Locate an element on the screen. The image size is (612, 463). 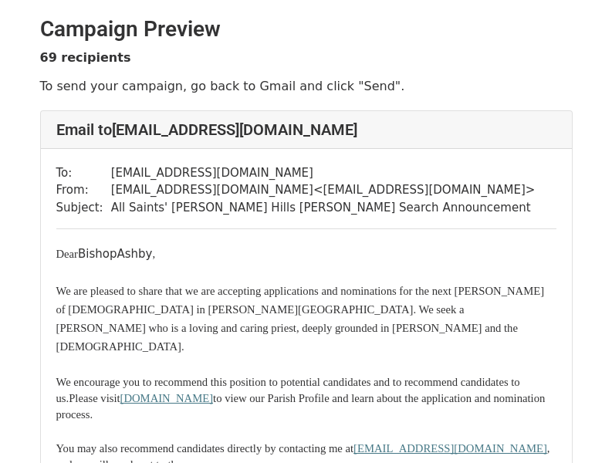
span: Please visit is located at coordinates (94, 398).